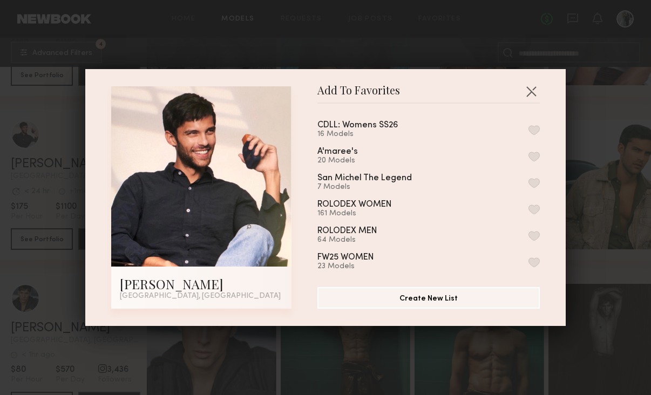 This screenshot has height=395, width=651. Describe the element at coordinates (358, 94) in the screenshot. I see `span: Add To Favorites` at that location.